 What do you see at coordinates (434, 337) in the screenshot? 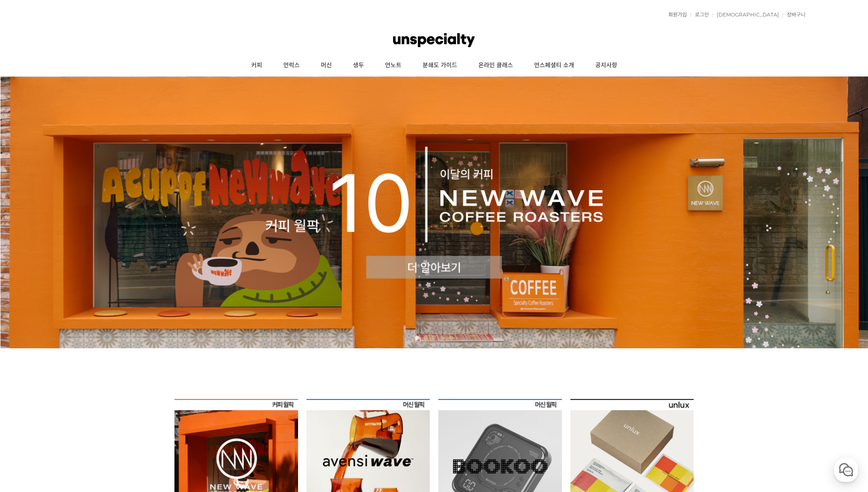
I see `a: 3` at bounding box center [434, 337].